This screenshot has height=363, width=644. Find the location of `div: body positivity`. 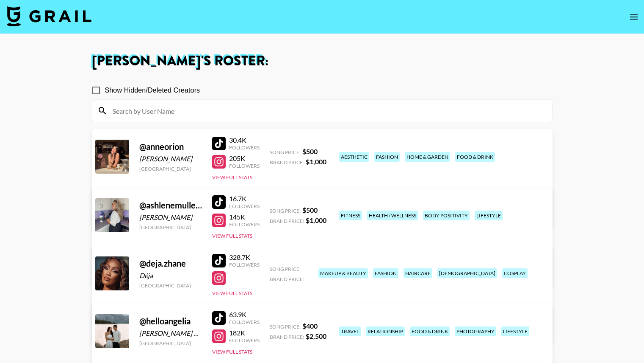

div: body positivity is located at coordinates (446, 215).